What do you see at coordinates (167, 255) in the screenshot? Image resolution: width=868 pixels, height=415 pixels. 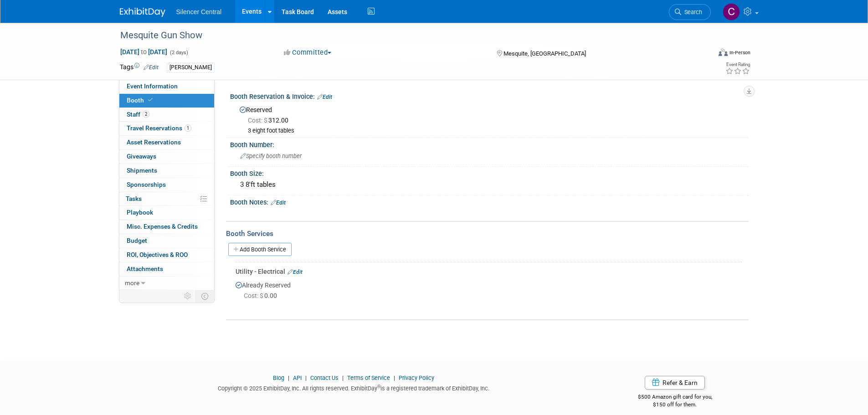 I see `a: ROI, Objectives & ROO` at bounding box center [167, 255].